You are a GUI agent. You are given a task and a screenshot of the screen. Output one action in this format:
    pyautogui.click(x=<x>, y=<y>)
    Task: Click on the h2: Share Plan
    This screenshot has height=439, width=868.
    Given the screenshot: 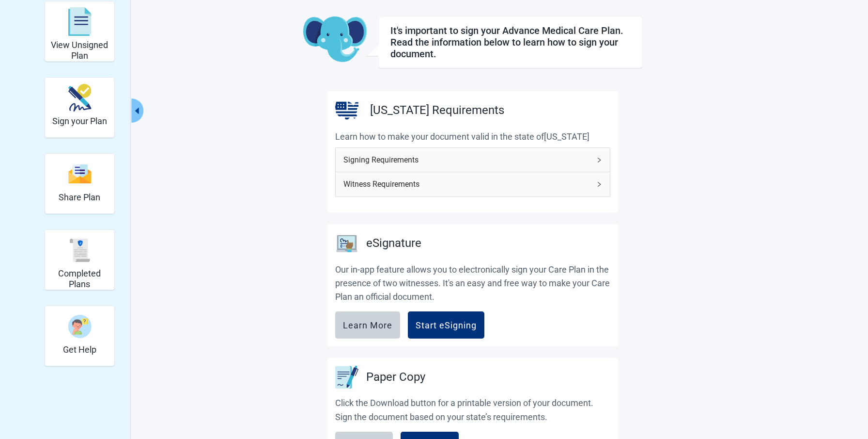 What is the action you would take?
    pyautogui.click(x=80, y=197)
    